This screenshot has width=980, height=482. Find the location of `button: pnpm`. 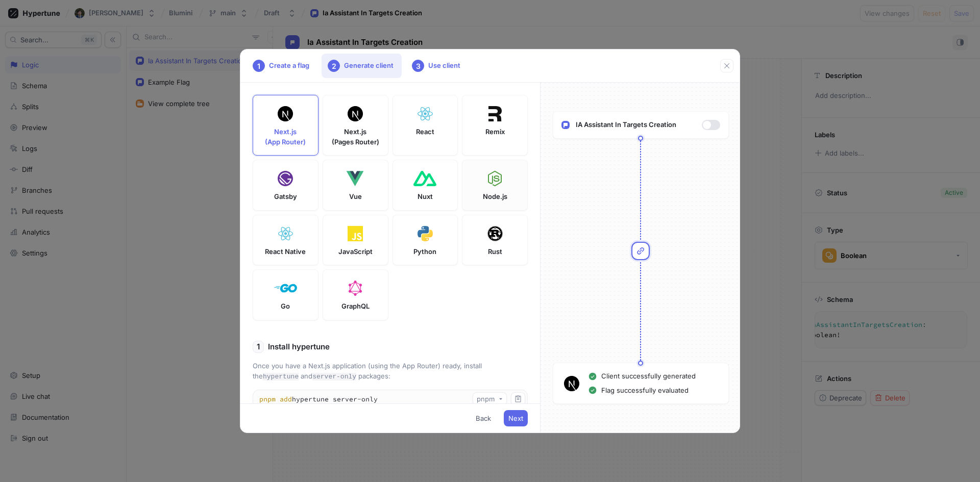

button: pnpm is located at coordinates (489, 399).